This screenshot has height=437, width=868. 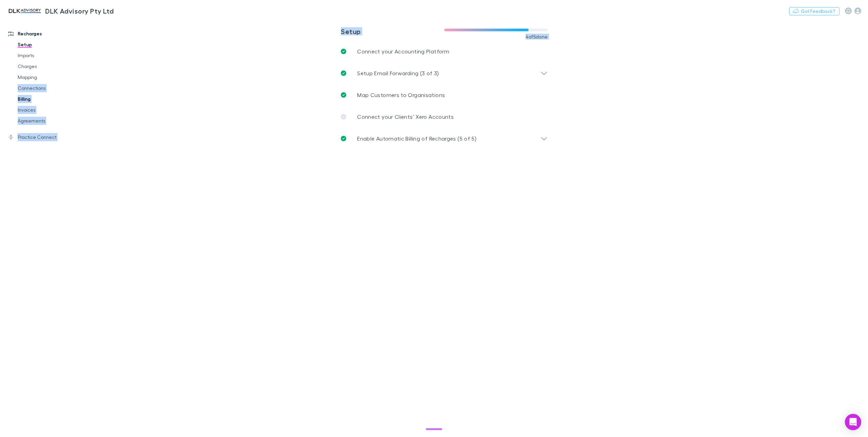 I want to click on a: Invoices, so click(x=53, y=110).